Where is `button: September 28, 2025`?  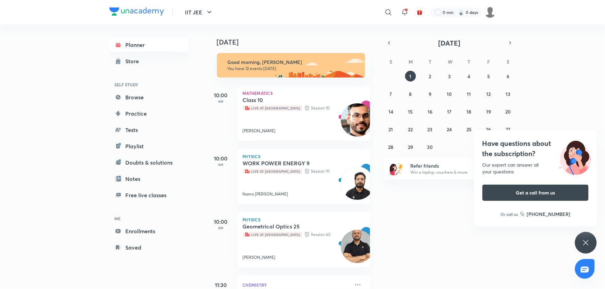 button: September 28, 2025 is located at coordinates (391, 147).